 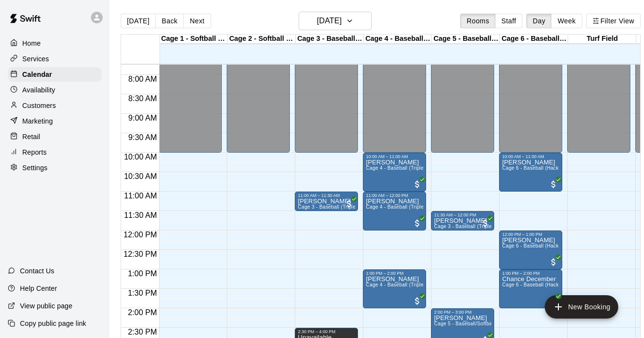 What do you see at coordinates (142, 118) in the screenshot?
I see `span: 9:00 AM` at bounding box center [142, 118].